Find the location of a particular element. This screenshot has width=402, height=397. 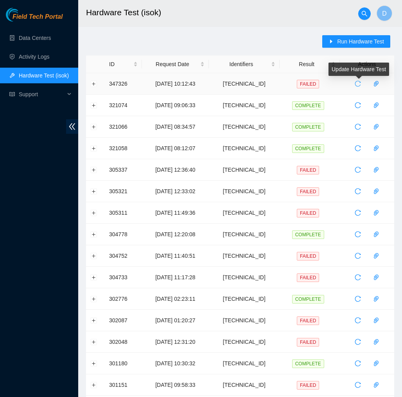

td: 304752 is located at coordinates (123, 256).